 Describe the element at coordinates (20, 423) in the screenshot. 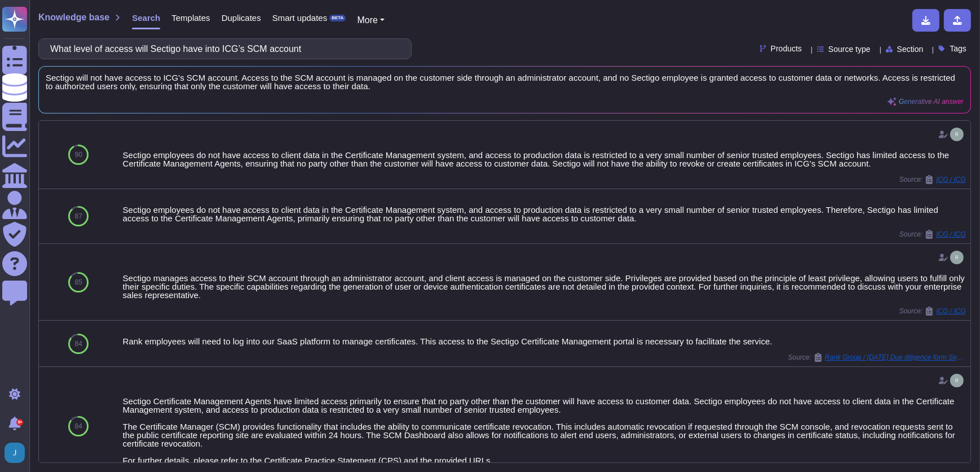

I see `div: 9+` at that location.